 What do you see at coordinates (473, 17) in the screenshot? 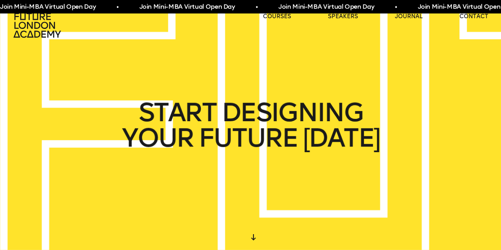
I see `a: contact` at bounding box center [473, 17].